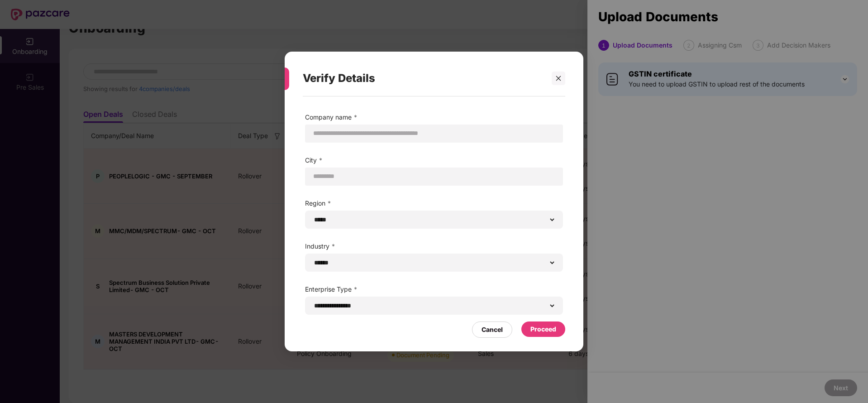 The height and width of the screenshot is (403, 868). What do you see at coordinates (434, 117) in the screenshot?
I see `label: Company name` at bounding box center [434, 117].